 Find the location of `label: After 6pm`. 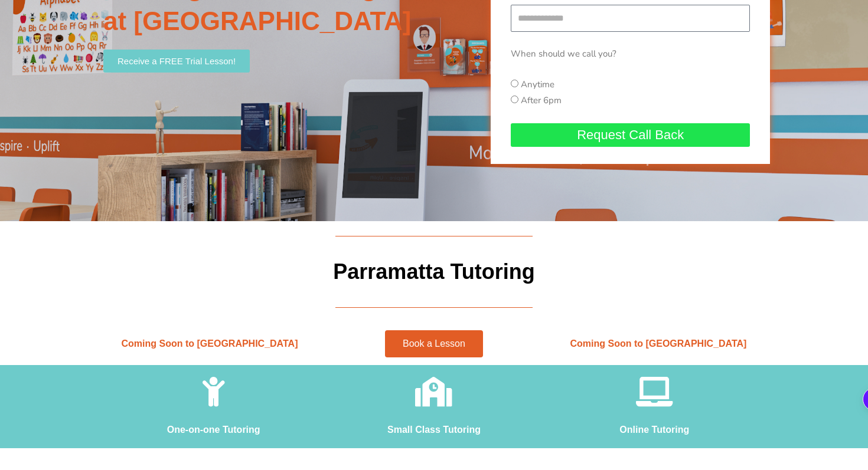

label: After 6pm is located at coordinates (541, 100).